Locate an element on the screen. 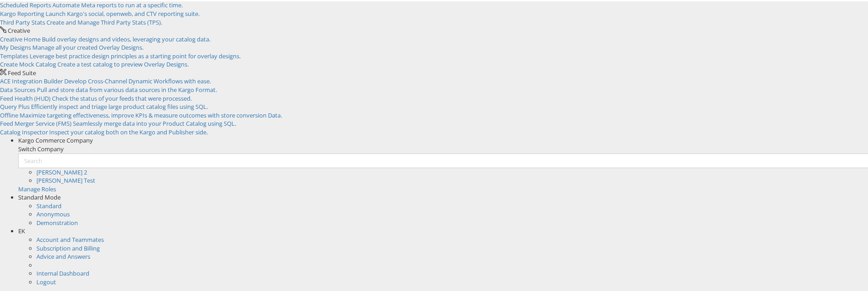 Image resolution: width=868 pixels, height=292 pixels. a: Advice and Answers is located at coordinates (63, 255).